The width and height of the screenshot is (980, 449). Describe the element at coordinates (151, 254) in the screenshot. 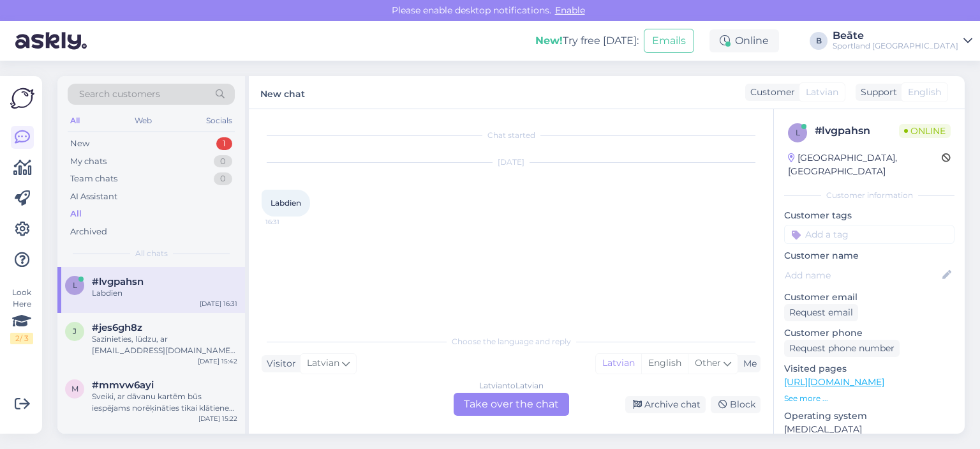

I see `span: All chats` at that location.